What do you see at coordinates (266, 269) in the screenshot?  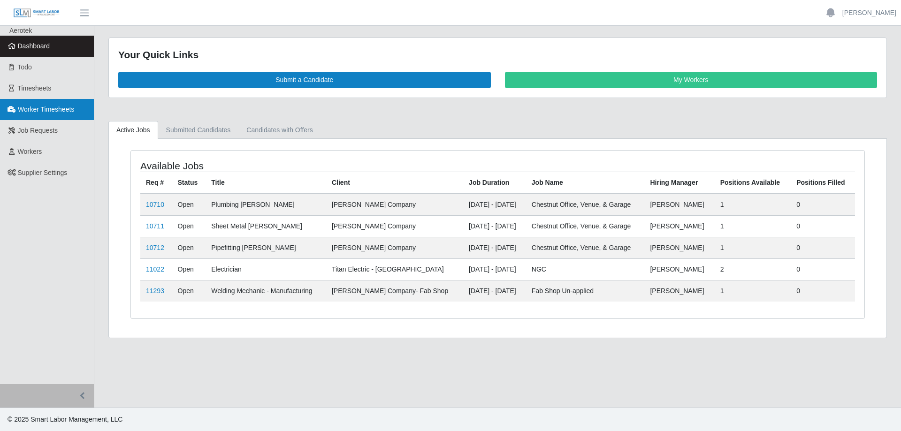 I see `td: Electrician` at bounding box center [266, 269].